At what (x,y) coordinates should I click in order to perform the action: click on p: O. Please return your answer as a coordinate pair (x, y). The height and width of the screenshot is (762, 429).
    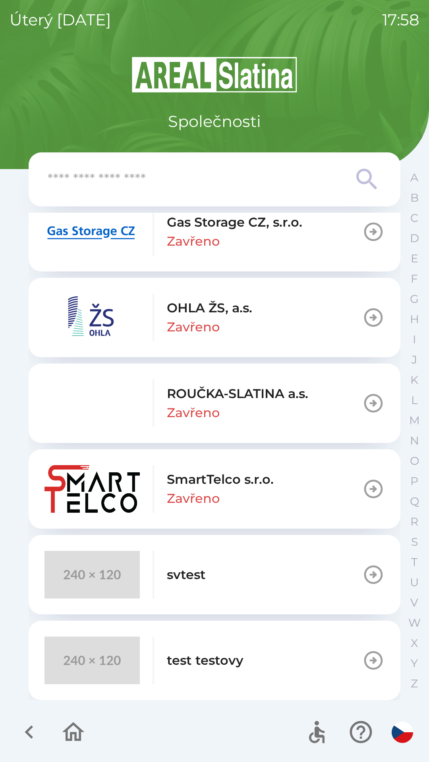
    Looking at the image, I should click on (414, 461).